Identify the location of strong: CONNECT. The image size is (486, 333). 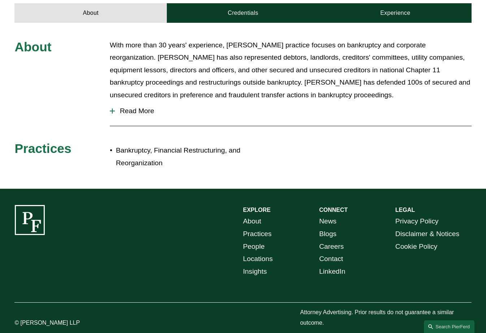
(333, 209).